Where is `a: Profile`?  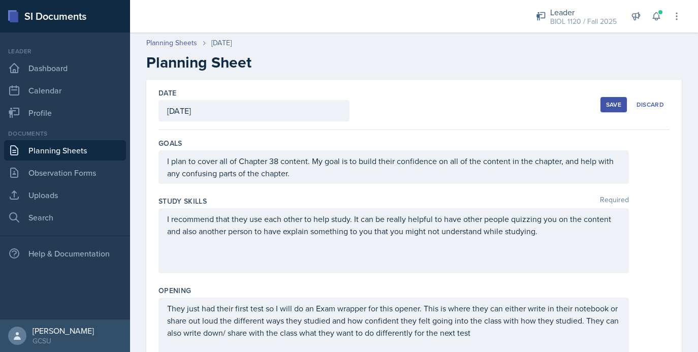 a: Profile is located at coordinates (65, 113).